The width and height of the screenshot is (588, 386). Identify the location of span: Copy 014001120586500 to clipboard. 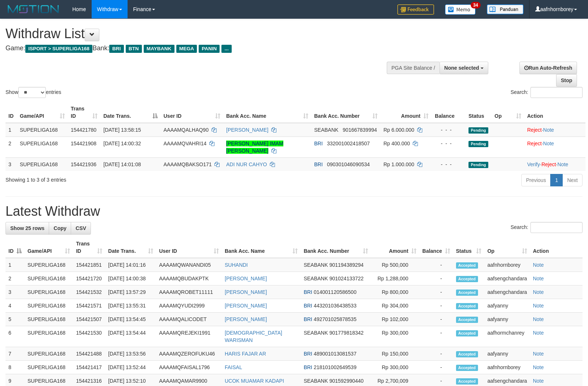
(335, 292).